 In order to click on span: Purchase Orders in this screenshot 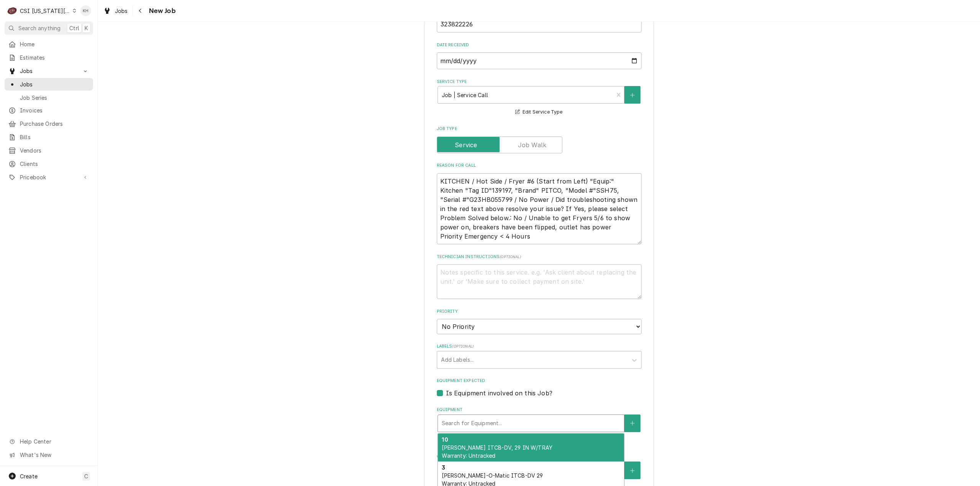, I will do `click(54, 123)`.